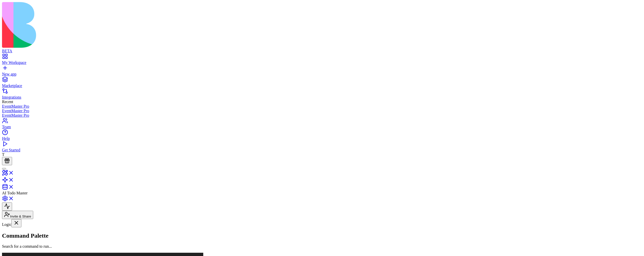  Describe the element at coordinates (322, 62) in the screenshot. I see `div: My Workspace` at that location.